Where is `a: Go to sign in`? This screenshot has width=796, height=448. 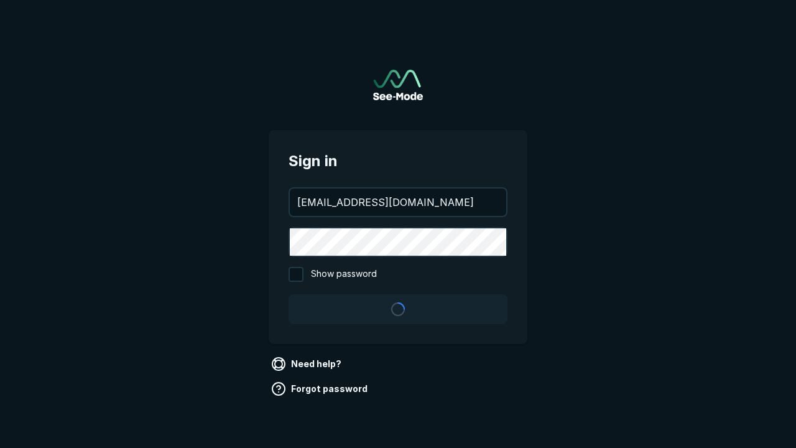 a: Go to sign in is located at coordinates (398, 85).